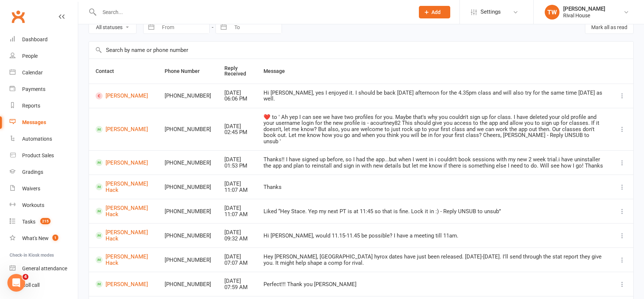 The image size is (644, 299). Describe the element at coordinates (18, 16) in the screenshot. I see `a: Clubworx` at that location.